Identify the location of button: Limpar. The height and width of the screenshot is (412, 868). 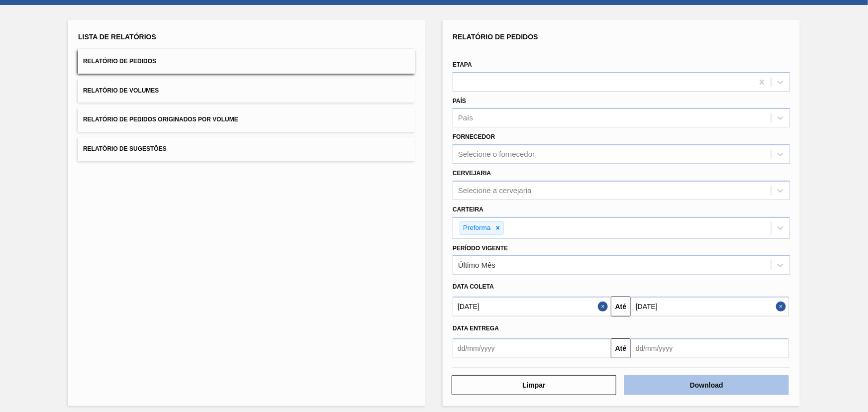
(533, 385).